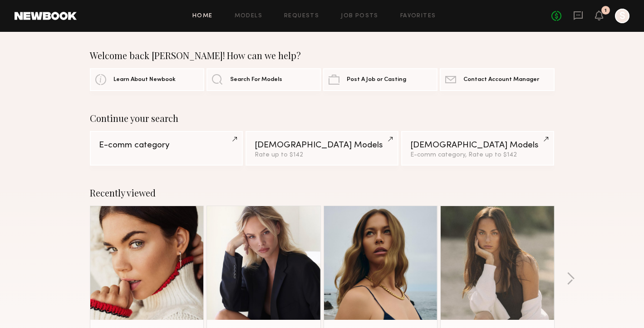 Image resolution: width=644 pixels, height=328 pixels. I want to click on a: S, so click(622, 16).